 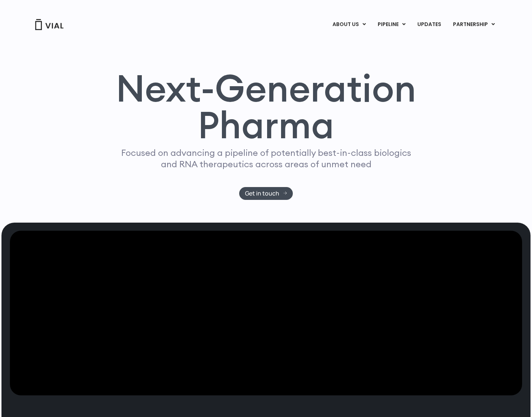 I want to click on a: PARTNERSHIPMenu Toggle, so click(x=473, y=25).